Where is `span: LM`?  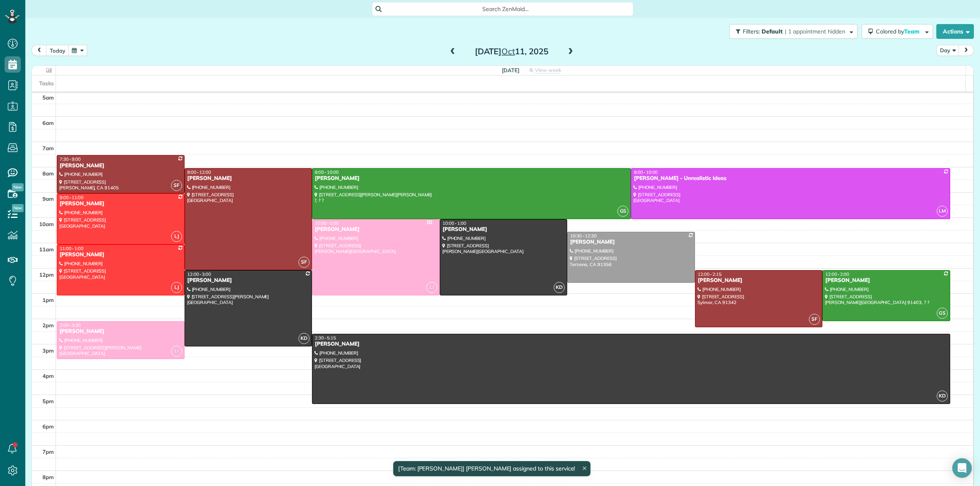
span: LM is located at coordinates (942, 211).